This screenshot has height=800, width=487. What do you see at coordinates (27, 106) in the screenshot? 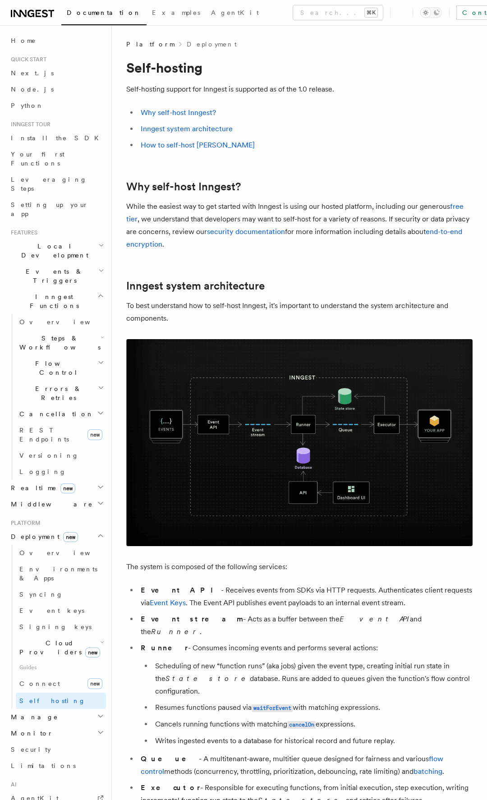
I see `span: Python` at bounding box center [27, 106].